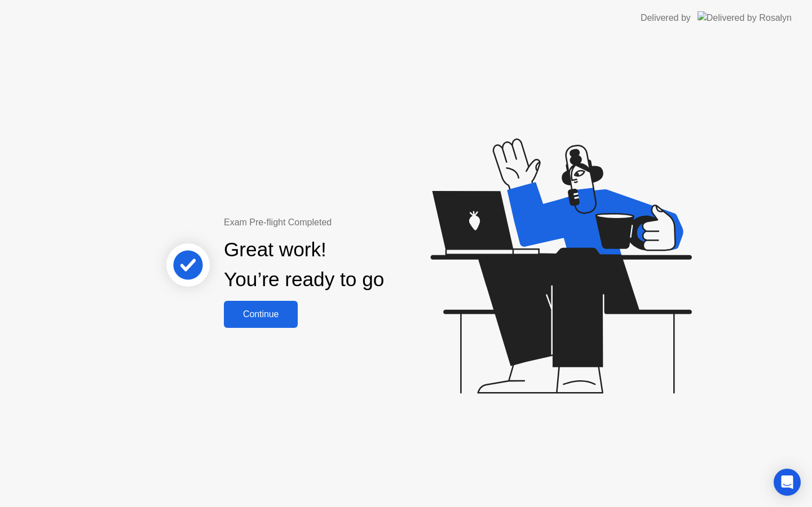 This screenshot has width=812, height=507. Describe the element at coordinates (260, 315) in the screenshot. I see `div: Continue` at that location.